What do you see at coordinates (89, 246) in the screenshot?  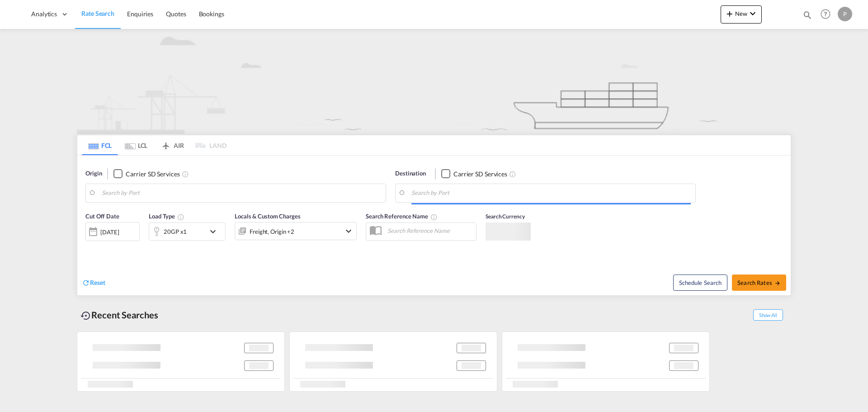 I see `md-datepicker: Select` at bounding box center [89, 246].